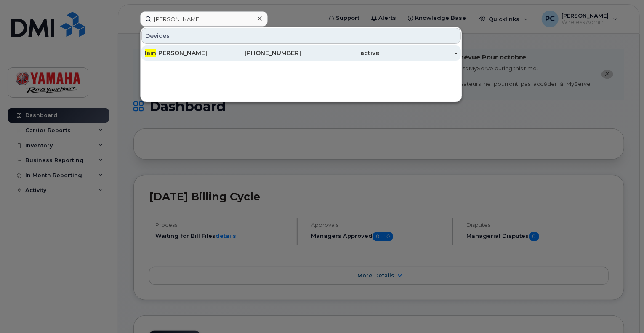  I want to click on div: active, so click(341, 53).